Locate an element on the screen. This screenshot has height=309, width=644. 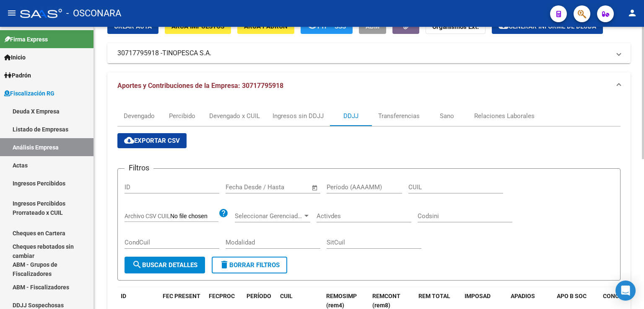
button: Exportar CSV is located at coordinates (151, 141).